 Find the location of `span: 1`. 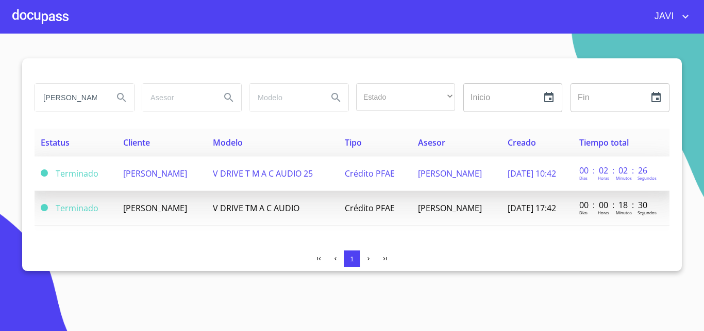

span: 1 is located at coordinates (352, 258).